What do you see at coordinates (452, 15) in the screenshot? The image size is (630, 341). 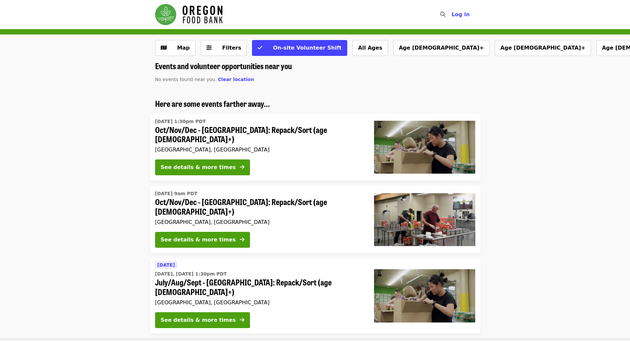 I see `input: Search` at bounding box center [452, 15].